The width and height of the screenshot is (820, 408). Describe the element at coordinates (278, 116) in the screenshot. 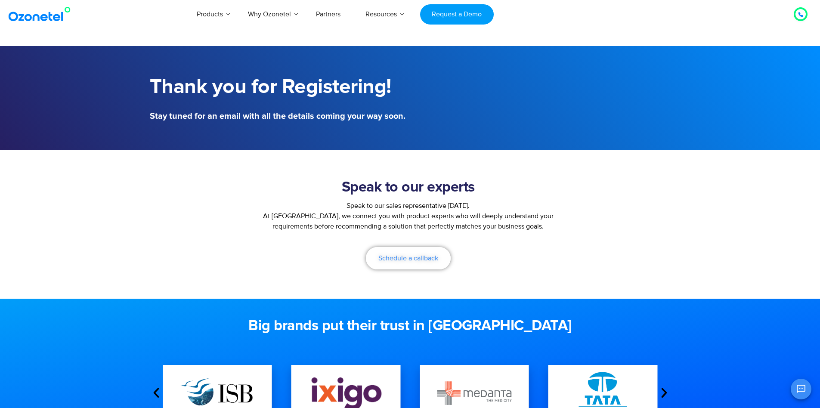

I see `h5: Stay tuned for an email with all the details coming your way soon.` at that location.